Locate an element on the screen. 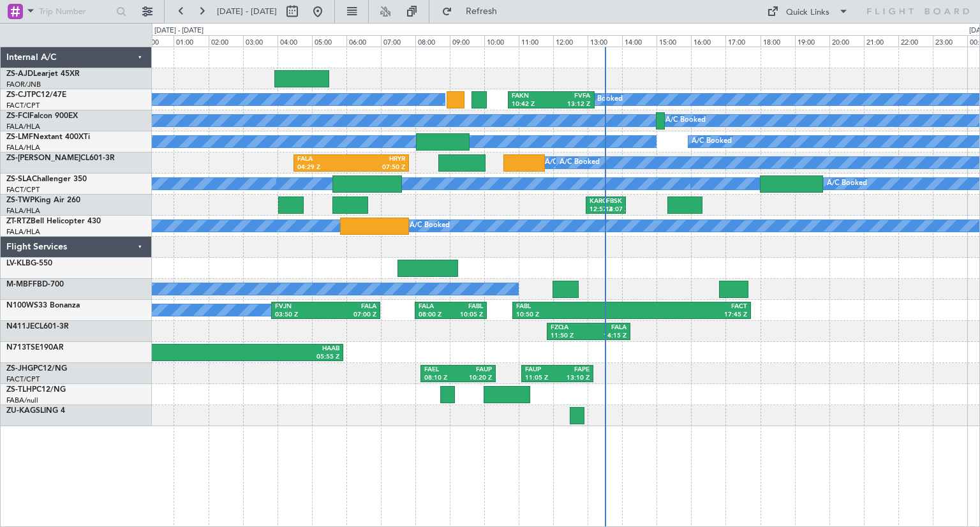 The image size is (980, 527). div: 14:07 Z is located at coordinates (614, 210).